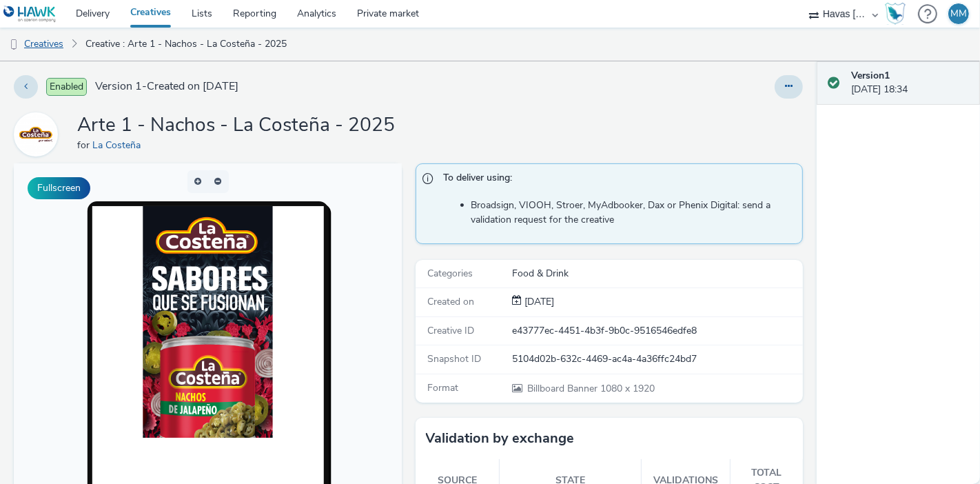 This screenshot has width=980, height=484. What do you see at coordinates (194, 158) in the screenshot?
I see `img: Advertisement preview` at bounding box center [194, 158].